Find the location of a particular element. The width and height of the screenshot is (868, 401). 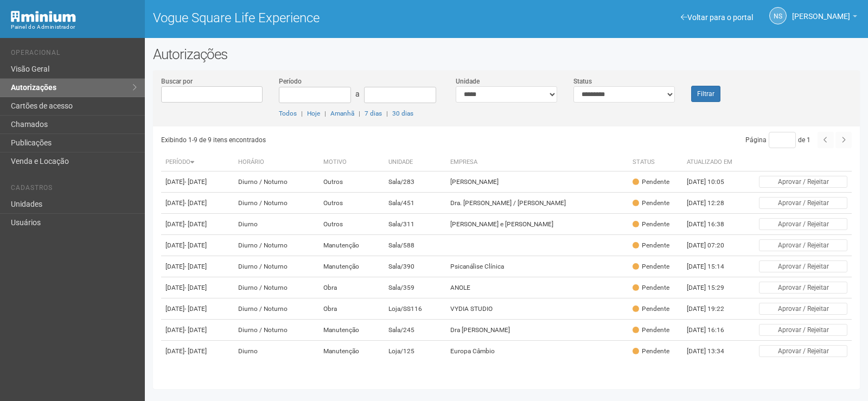

th: Empresa is located at coordinates (537, 162).